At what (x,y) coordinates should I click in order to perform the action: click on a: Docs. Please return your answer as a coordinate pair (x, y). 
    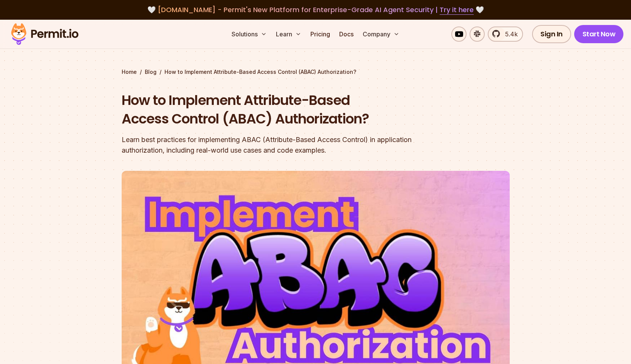
    Looking at the image, I should click on (346, 34).